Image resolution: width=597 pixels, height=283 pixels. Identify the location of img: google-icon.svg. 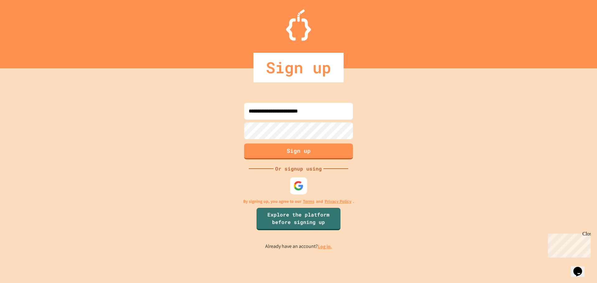
(298, 186).